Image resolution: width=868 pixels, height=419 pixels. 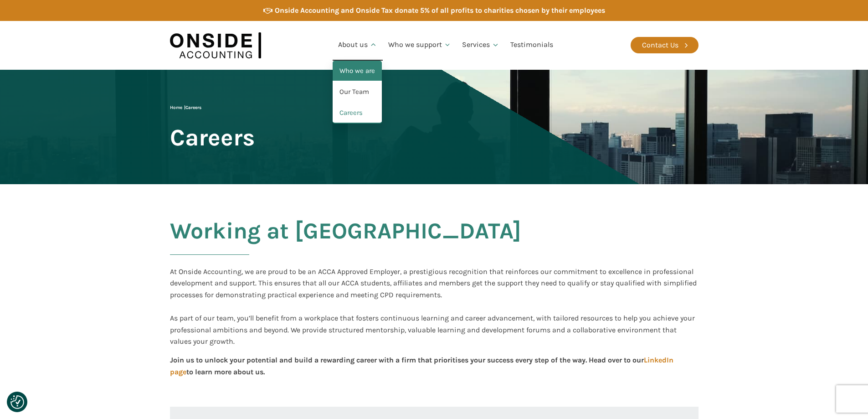 I want to click on img: Onside Accounting, so click(x=215, y=45).